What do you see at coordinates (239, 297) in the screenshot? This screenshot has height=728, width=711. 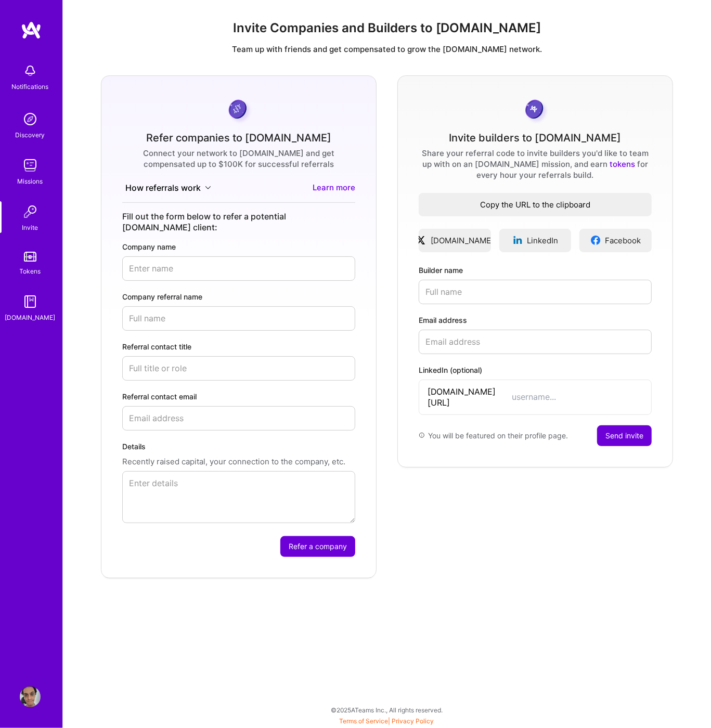 I see `label: Company referral name` at bounding box center [239, 297].